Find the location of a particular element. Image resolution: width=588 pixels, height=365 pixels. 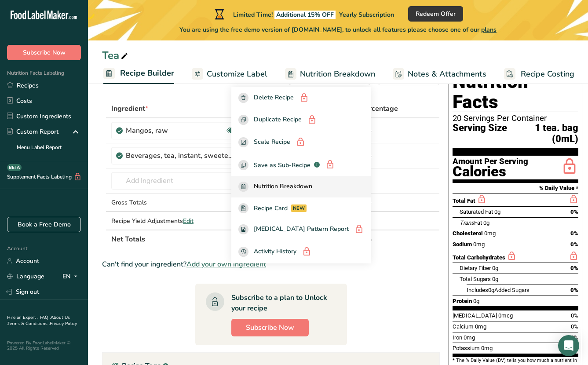

i: Trans is located at coordinates (467, 223).